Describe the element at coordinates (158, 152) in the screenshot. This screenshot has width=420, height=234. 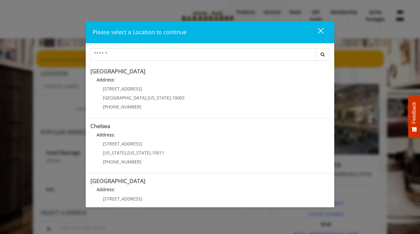
I see `span: 10011` at that location.